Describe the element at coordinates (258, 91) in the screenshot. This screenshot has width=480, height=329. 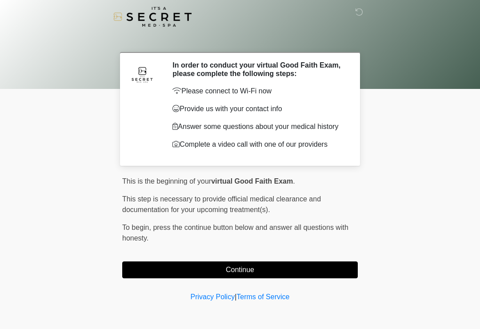
I see `p: Please connect to Wi-Fi now` at that location.